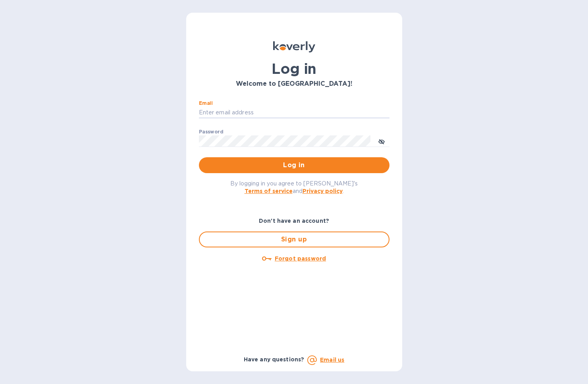 The image size is (588, 384). What do you see at coordinates (294, 240) in the screenshot?
I see `span: Sign up` at bounding box center [294, 240].